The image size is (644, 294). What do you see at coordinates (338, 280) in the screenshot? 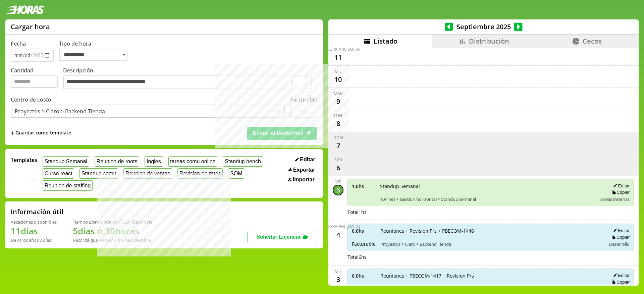
I see `div: 3` at bounding box center [338, 280].